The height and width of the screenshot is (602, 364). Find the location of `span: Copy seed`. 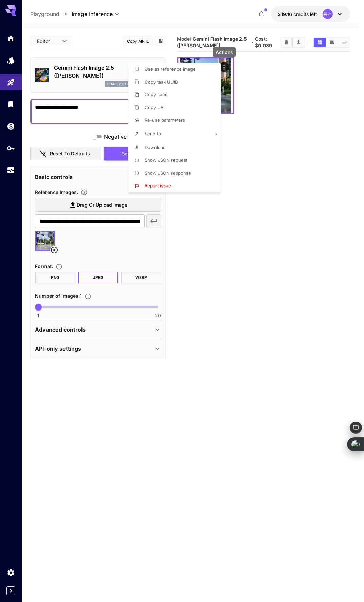

span: Copy seed is located at coordinates (156, 94).